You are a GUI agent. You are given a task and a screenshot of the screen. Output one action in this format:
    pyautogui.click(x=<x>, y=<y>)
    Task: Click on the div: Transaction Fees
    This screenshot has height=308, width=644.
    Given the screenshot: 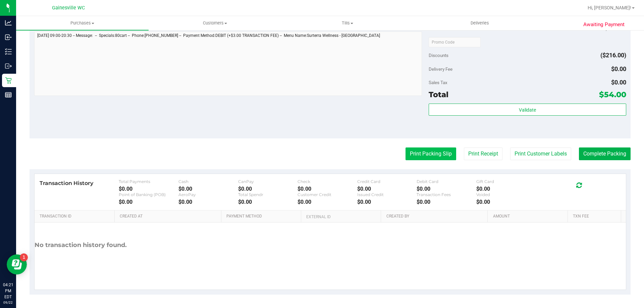 What is the action you would take?
    pyautogui.click(x=446, y=194)
    